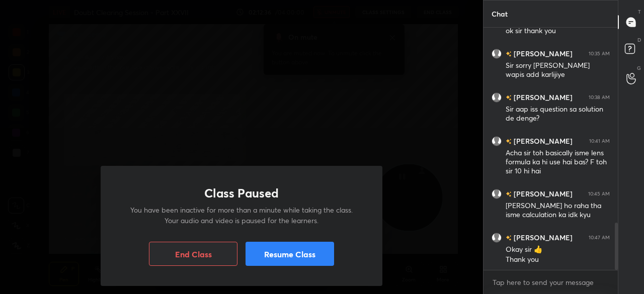  I want to click on p: G, so click(639, 68).